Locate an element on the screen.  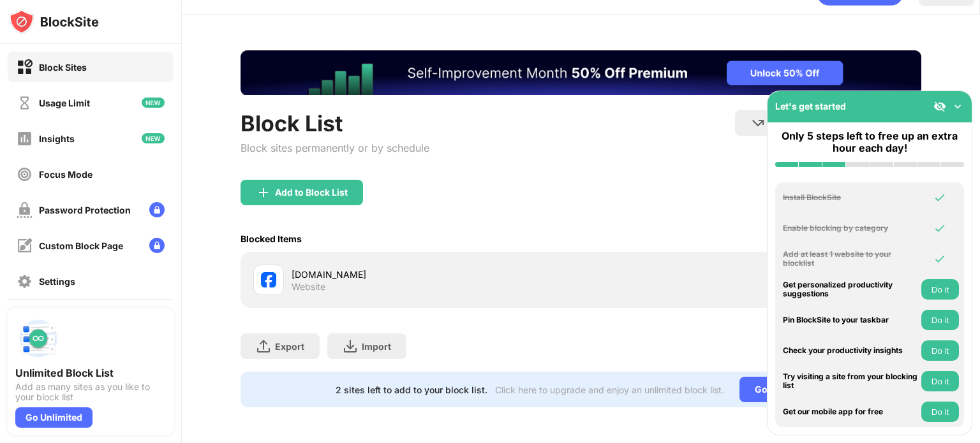
div: Settings is located at coordinates (57, 281).